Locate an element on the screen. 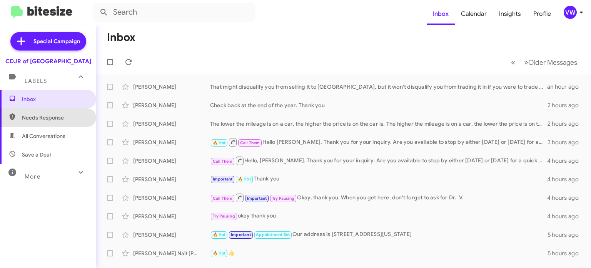 The height and width of the screenshot is (268, 591). span: Insights is located at coordinates (510, 14).